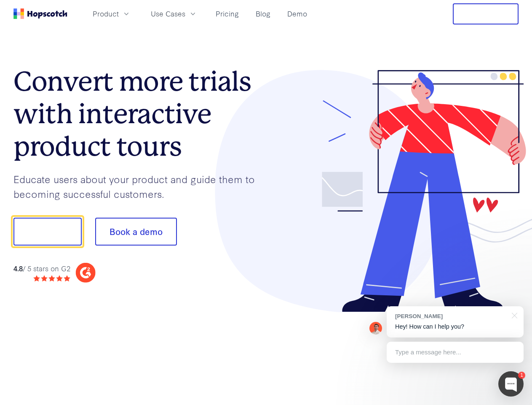  I want to click on p: Educate users about your product and guide them to becoming successful customers., so click(140, 186).